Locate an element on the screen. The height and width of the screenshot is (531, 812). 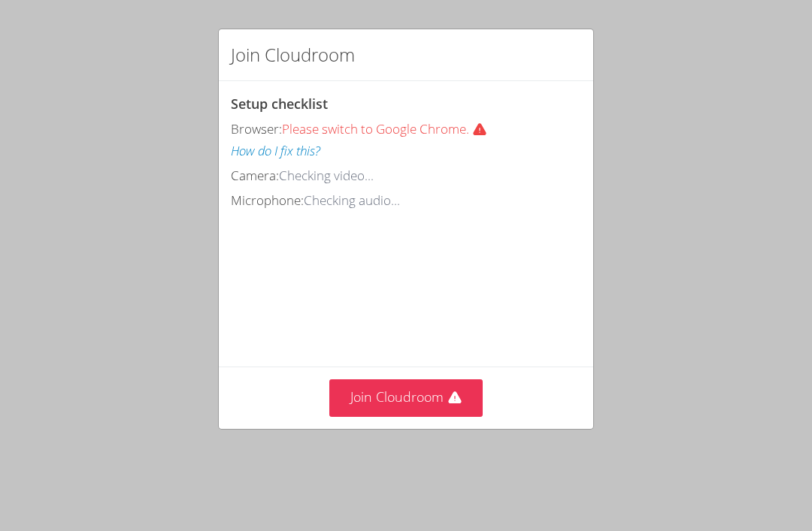
span: Checking audio... is located at coordinates (352, 200).